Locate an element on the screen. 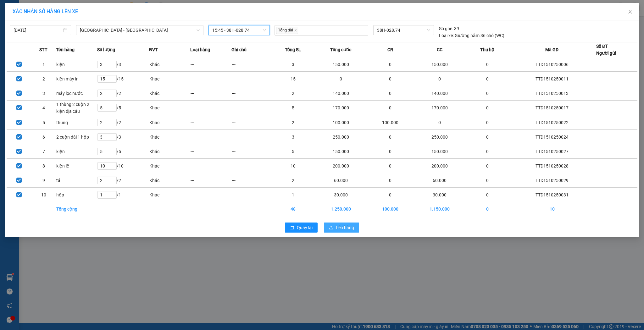 The image size is (644, 330). span: Loại hàng is located at coordinates (200, 50).